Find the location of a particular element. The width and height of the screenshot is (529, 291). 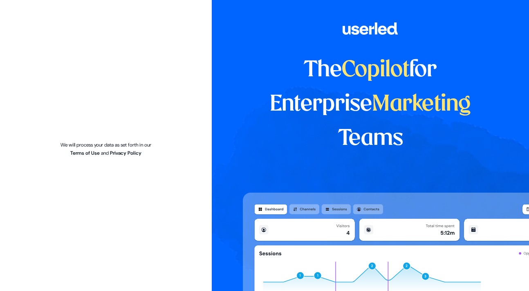

span: Terms of Use is located at coordinates (85, 153).